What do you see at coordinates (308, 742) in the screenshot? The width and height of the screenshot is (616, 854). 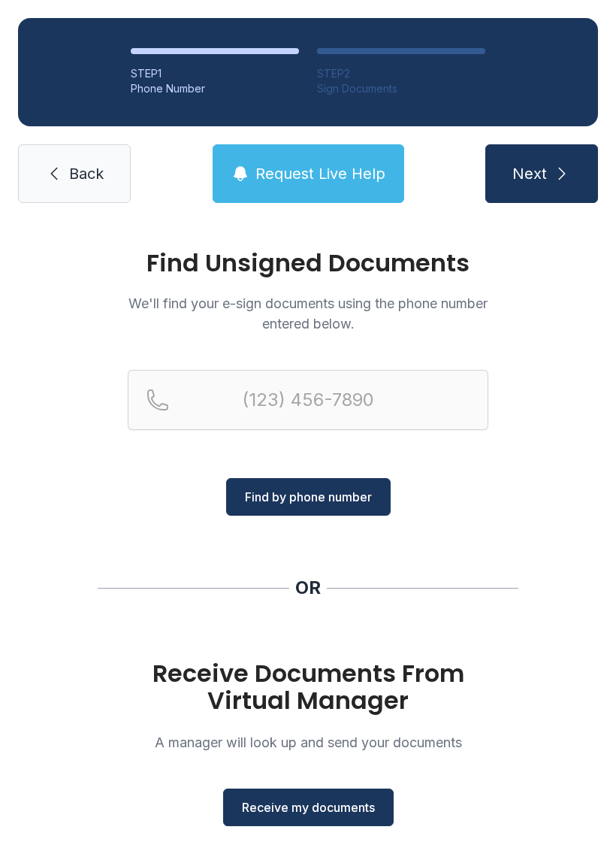 I see `p: A manager will look up and send your documents` at bounding box center [308, 742].